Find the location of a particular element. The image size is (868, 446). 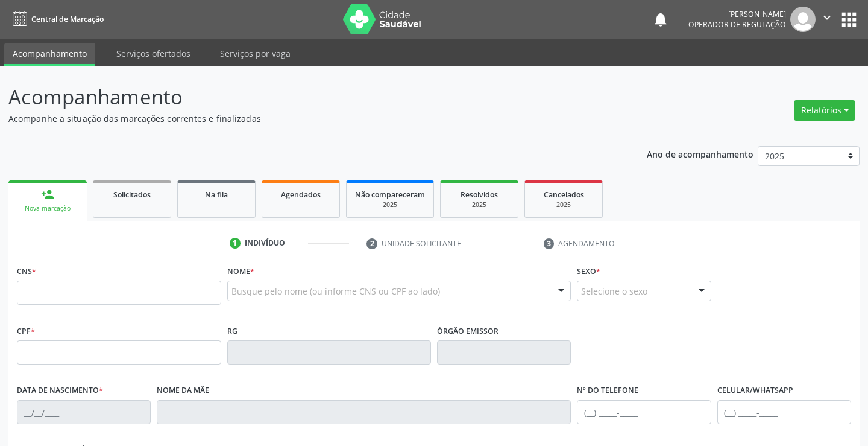

label: Celular/WhatsApp is located at coordinates (756, 390).